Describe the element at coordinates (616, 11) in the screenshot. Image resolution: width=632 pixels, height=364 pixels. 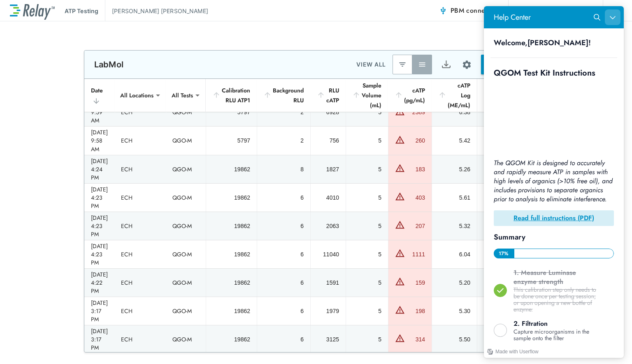
I see `button: Main menu` at that location.